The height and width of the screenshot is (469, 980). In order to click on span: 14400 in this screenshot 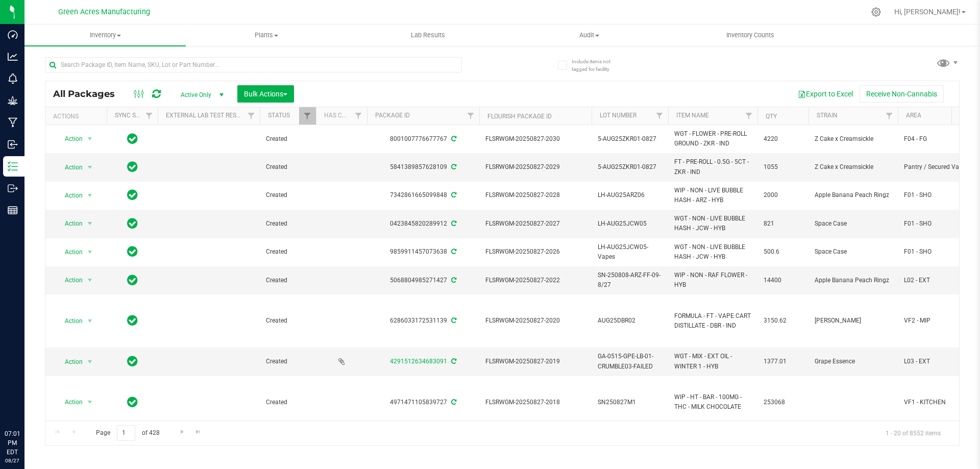, I will do `click(783, 280)`.